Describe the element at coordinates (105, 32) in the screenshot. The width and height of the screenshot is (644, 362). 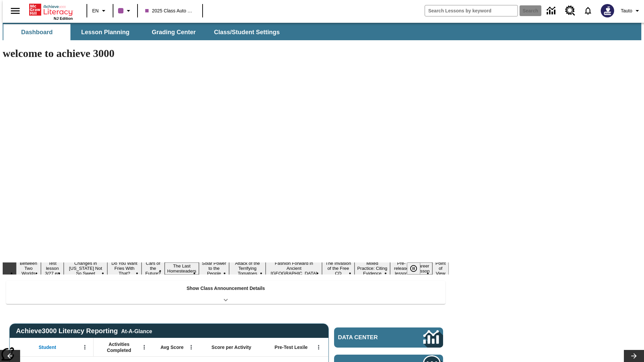
I see `span: Lesson Planning` at that location.